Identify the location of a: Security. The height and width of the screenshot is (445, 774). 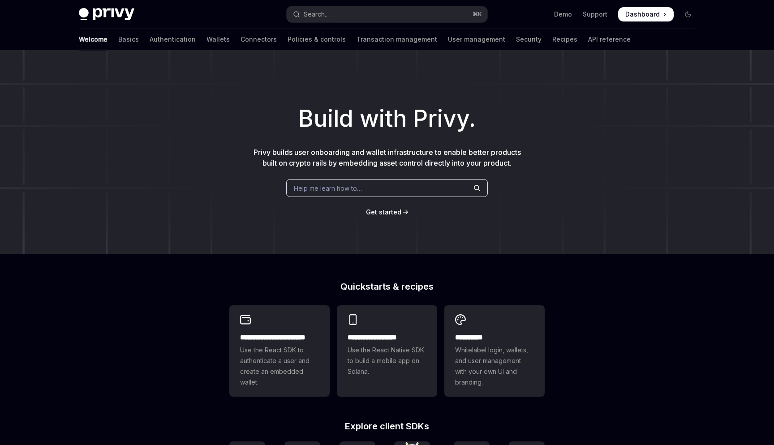
(529, 39).